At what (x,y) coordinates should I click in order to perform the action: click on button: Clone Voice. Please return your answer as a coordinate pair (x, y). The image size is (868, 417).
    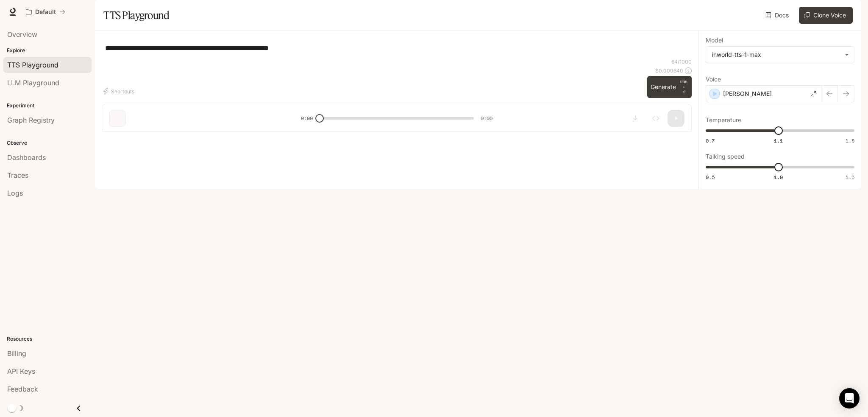
    Looking at the image, I should click on (825, 15).